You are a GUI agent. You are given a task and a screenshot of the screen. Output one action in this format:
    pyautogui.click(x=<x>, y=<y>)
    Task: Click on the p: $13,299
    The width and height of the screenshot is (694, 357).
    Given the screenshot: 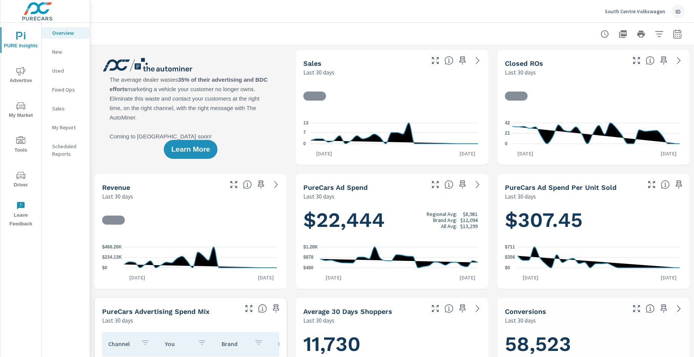 What is the action you would take?
    pyautogui.click(x=469, y=226)
    